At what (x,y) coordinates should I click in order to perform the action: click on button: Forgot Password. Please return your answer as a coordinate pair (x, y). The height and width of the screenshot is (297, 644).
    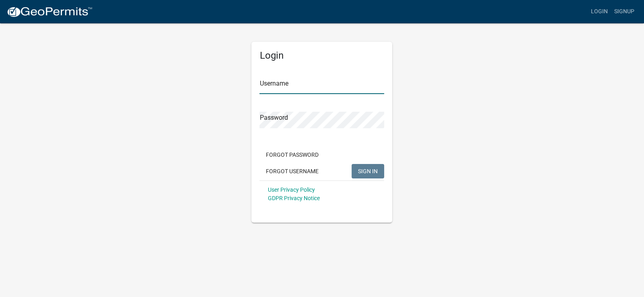
    Looking at the image, I should click on (292, 155).